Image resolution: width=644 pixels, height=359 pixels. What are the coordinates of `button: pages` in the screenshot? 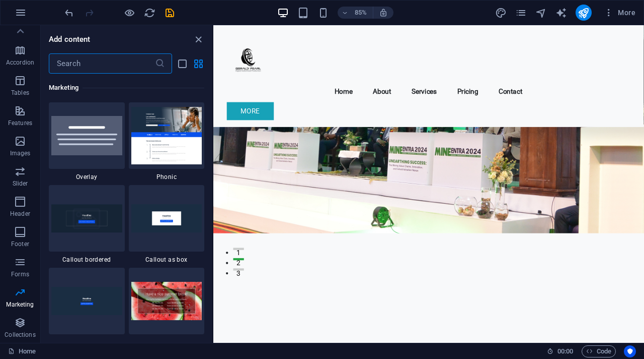 It's located at (521, 12).